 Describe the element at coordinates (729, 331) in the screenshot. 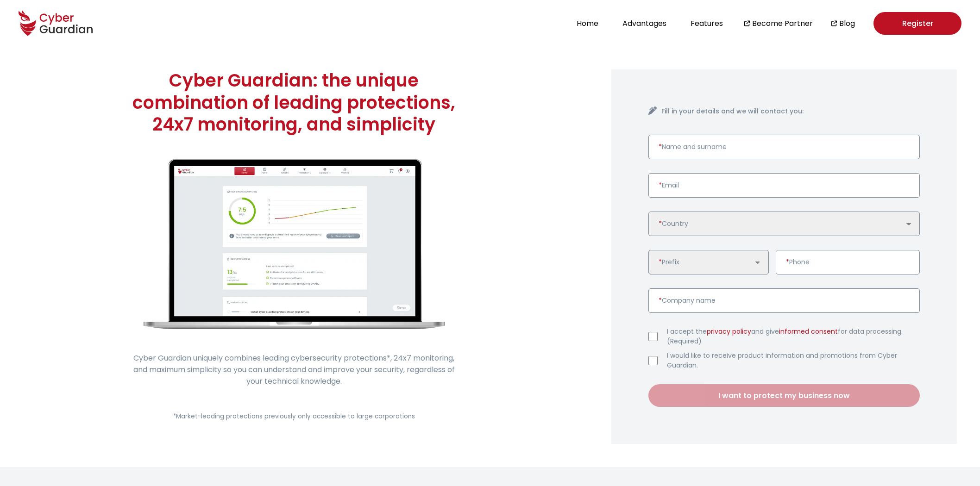

I see `a: privacy policy` at that location.